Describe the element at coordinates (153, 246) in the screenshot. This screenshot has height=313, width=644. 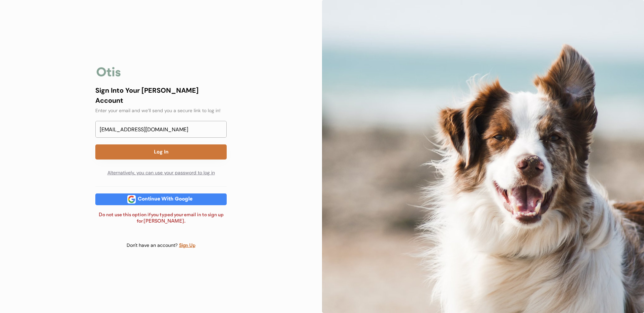
I see `div: Don't have an account?` at that location.